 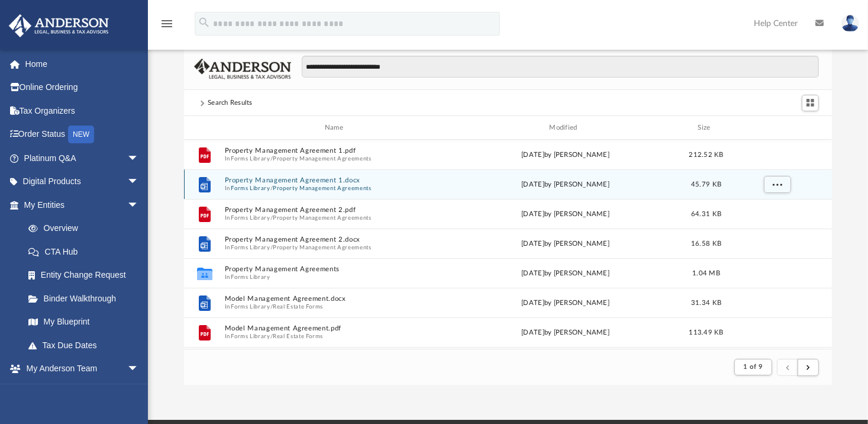 What do you see at coordinates (336, 299) in the screenshot?
I see `button: Model Management Agreement.docx` at bounding box center [336, 299].